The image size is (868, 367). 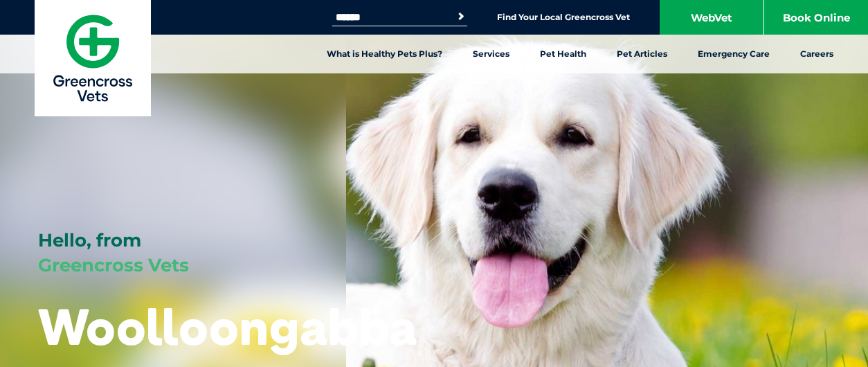 I want to click on a: Find Your Local Greencross Vet, so click(x=563, y=17).